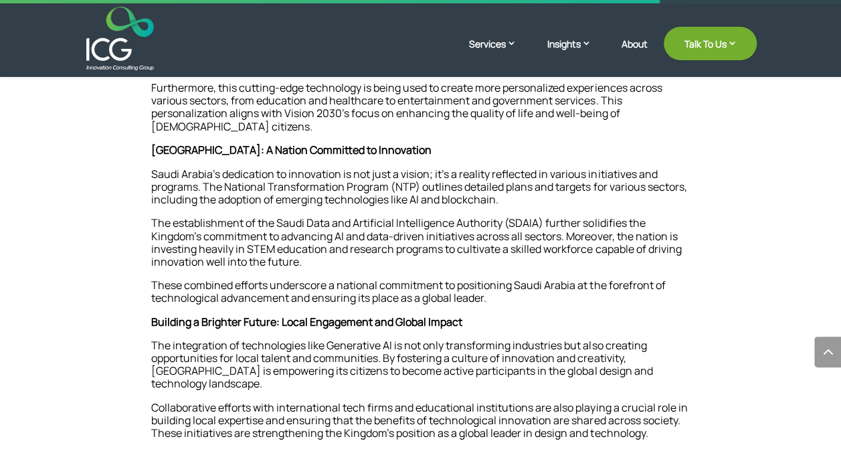 This screenshot has height=451, width=841. What do you see at coordinates (729, 379) in the screenshot?
I see `div: Chat Widget` at bounding box center [729, 379].